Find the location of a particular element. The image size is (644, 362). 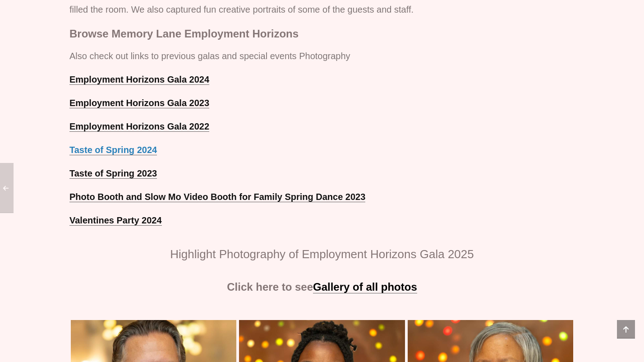

h2: Browse Memory Lane Employment Horizons is located at coordinates (322, 34).